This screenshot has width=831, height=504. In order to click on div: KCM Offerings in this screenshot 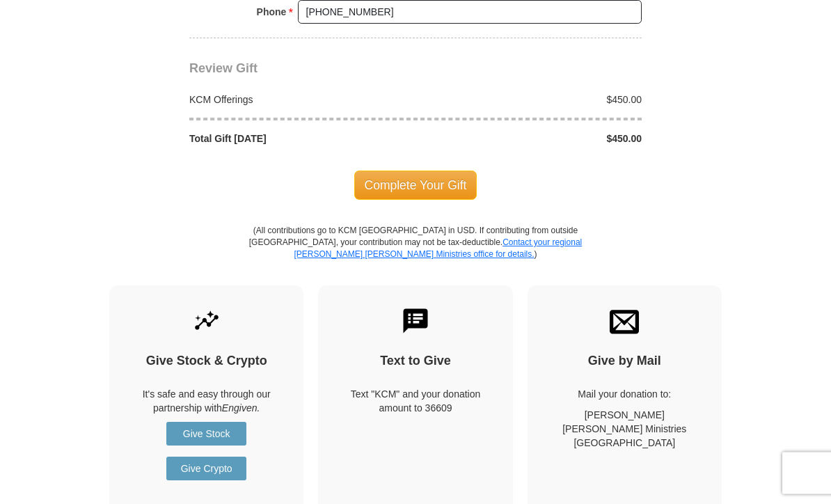, I will do `click(299, 100)`.